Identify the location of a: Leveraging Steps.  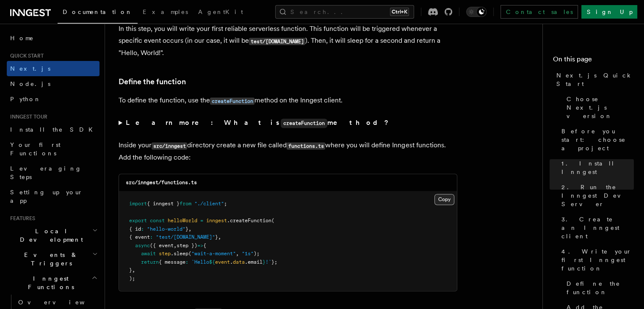
(53, 173).